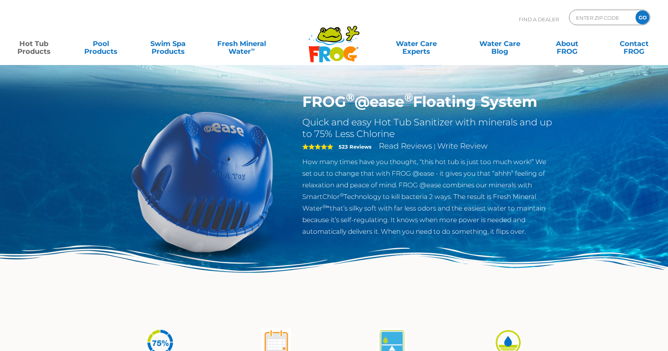 Image resolution: width=668 pixels, height=351 pixels. Describe the element at coordinates (34, 44) in the screenshot. I see `a: Hot TubProducts` at that location.